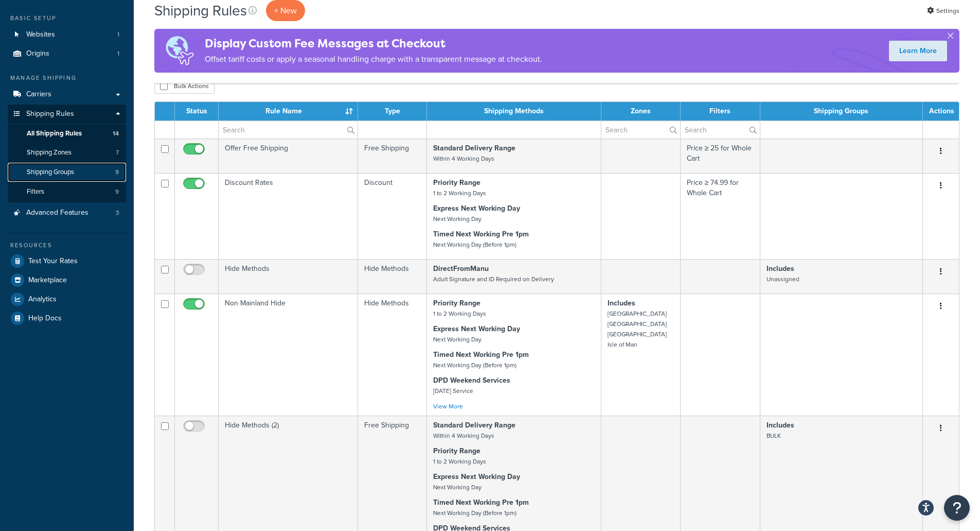  Describe the element at coordinates (41, 35) in the screenshot. I see `span: Websites` at that location.